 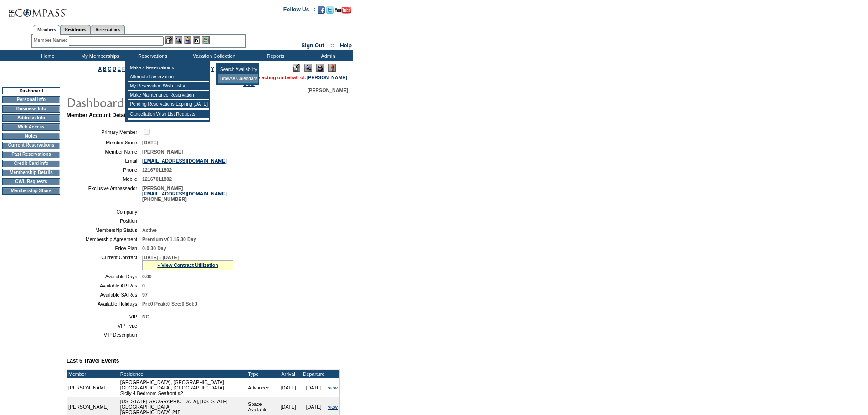 What do you see at coordinates (238, 69) in the screenshot?
I see `td: Search Availability` at bounding box center [238, 69].